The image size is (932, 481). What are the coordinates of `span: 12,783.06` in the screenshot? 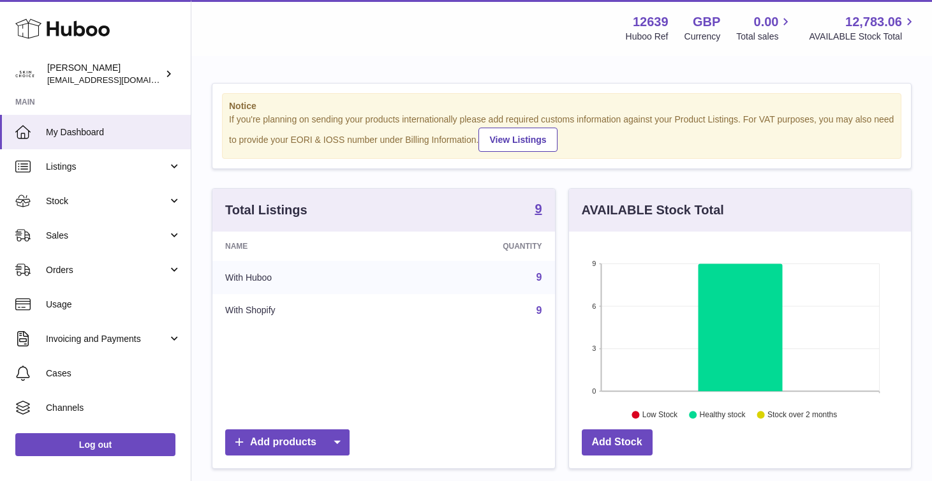 It's located at (873, 22).